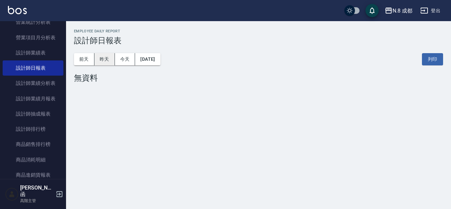  I want to click on a: 營業統計分析表, so click(33, 22).